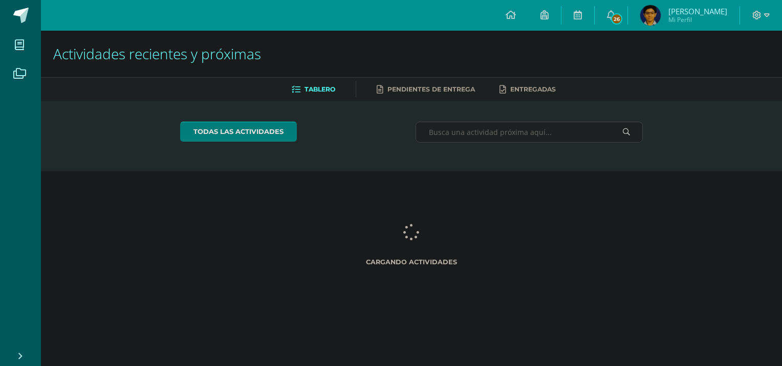 The height and width of the screenshot is (366, 782). What do you see at coordinates (320, 89) in the screenshot?
I see `span: Tablero` at bounding box center [320, 89].